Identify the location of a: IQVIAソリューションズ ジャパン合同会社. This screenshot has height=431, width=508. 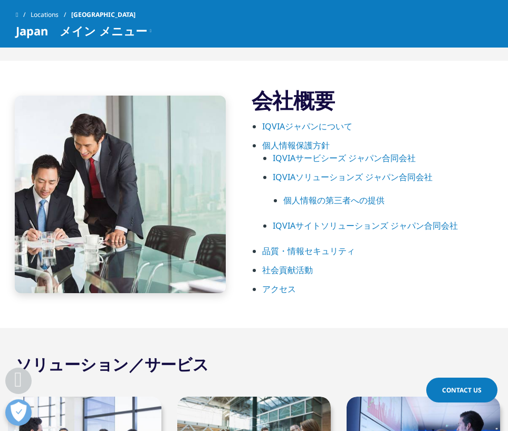
(353, 177).